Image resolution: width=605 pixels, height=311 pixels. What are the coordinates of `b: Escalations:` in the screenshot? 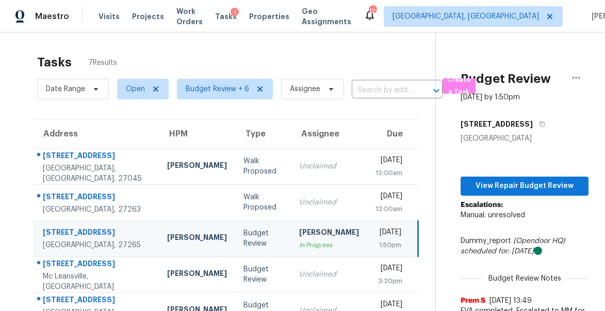 It's located at (481, 205).